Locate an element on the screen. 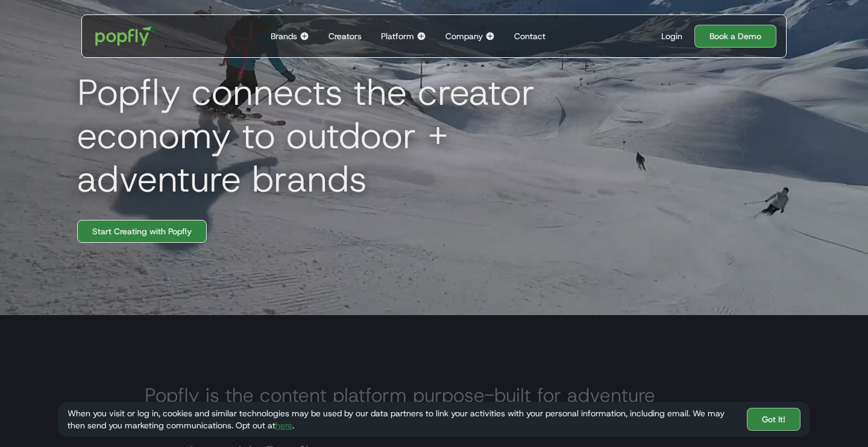 The height and width of the screenshot is (447, 868). div: Company is located at coordinates (464, 36).